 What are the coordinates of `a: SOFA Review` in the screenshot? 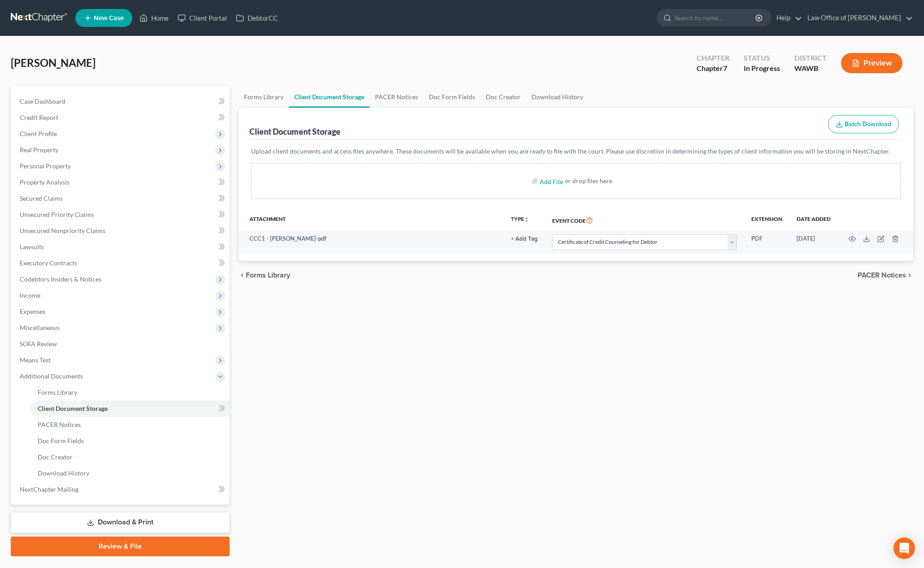 It's located at (121, 344).